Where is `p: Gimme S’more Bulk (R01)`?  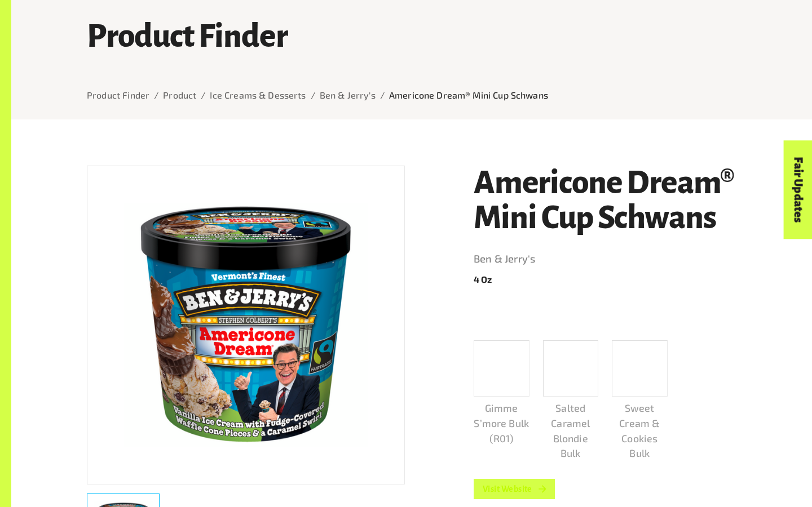
p: Gimme S’more Bulk (R01) is located at coordinates (501, 423).